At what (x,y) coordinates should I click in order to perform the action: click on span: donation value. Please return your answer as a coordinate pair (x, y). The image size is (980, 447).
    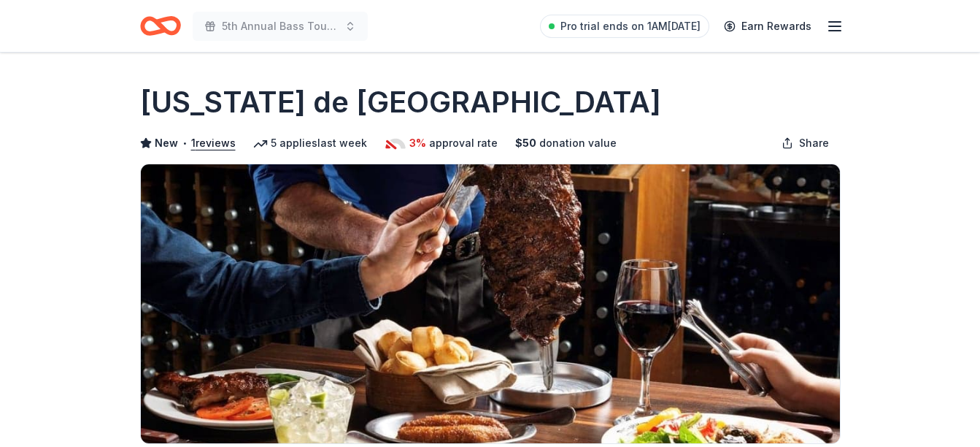
    Looking at the image, I should click on (578, 143).